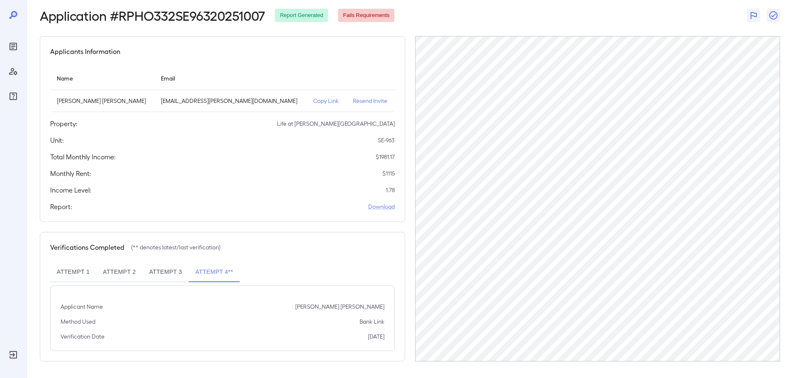 This screenshot has width=790, height=378. I want to click on button: Attempt 2, so click(119, 272).